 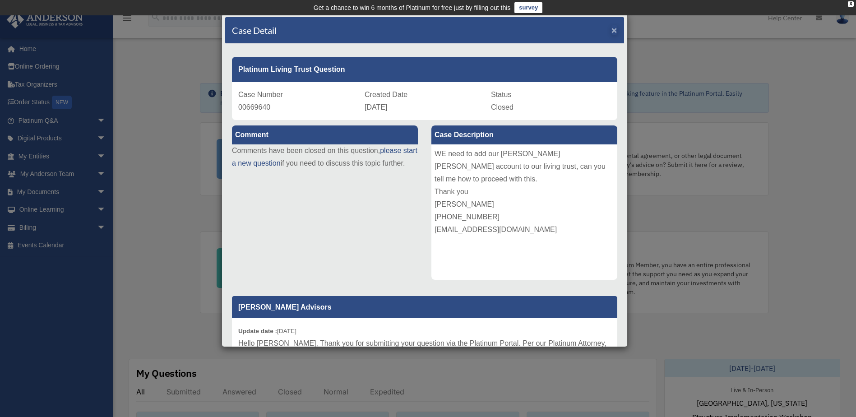 I want to click on label: Comment, so click(x=325, y=135).